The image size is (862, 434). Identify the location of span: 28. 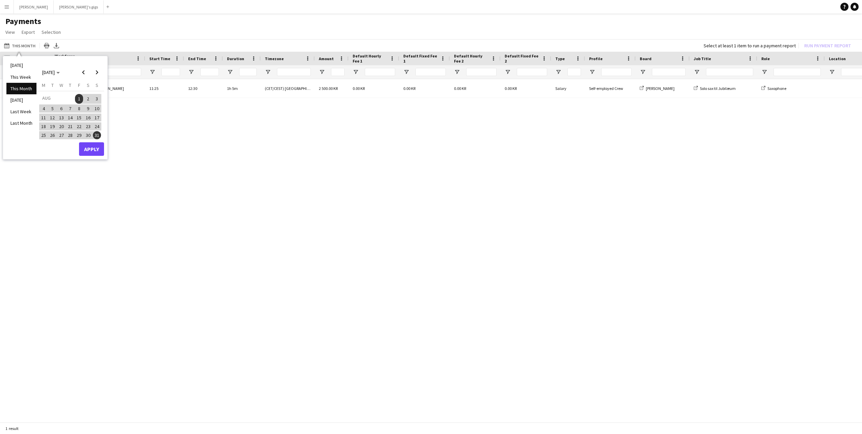
(70, 135).